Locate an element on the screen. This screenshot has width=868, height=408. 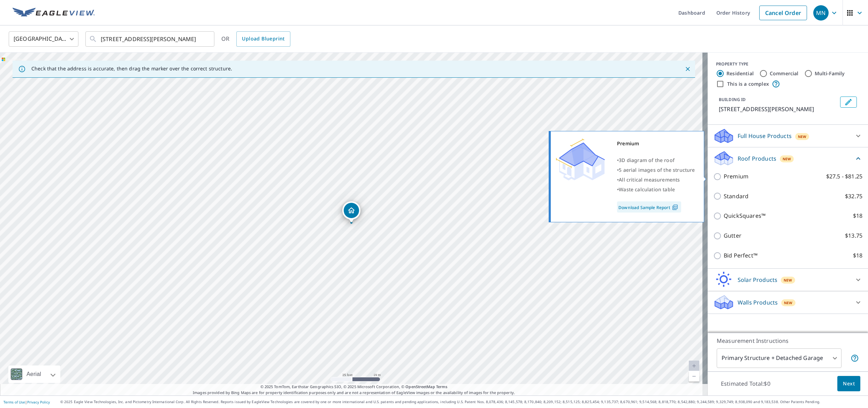
label: Commercial is located at coordinates (784, 74).